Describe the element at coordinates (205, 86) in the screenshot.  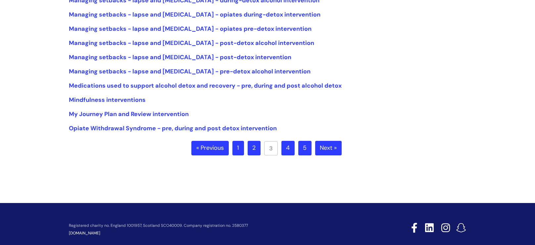
I see `a: Medications used to support alcohol detox and recovery - pre, during and post alcohol detox` at that location.